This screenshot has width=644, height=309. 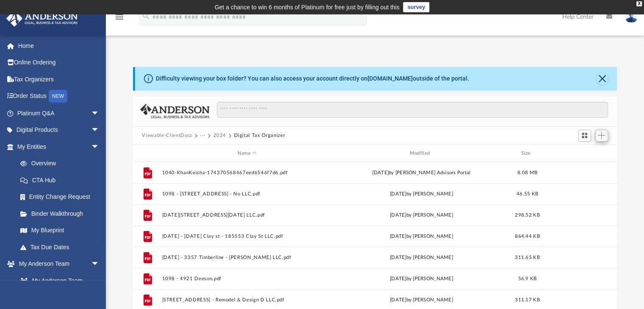 What do you see at coordinates (62, 180) in the screenshot?
I see `a: CTA Hub` at bounding box center [62, 180].